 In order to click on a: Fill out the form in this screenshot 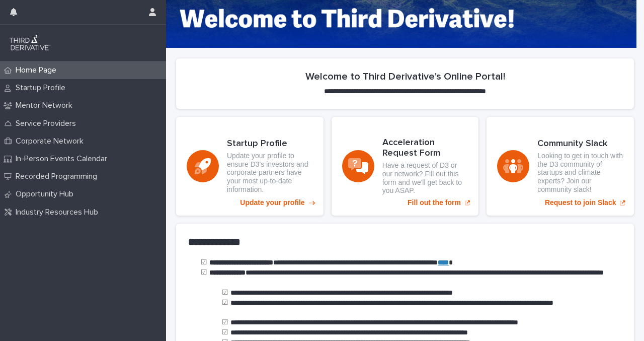, I will do `click(405, 166)`.